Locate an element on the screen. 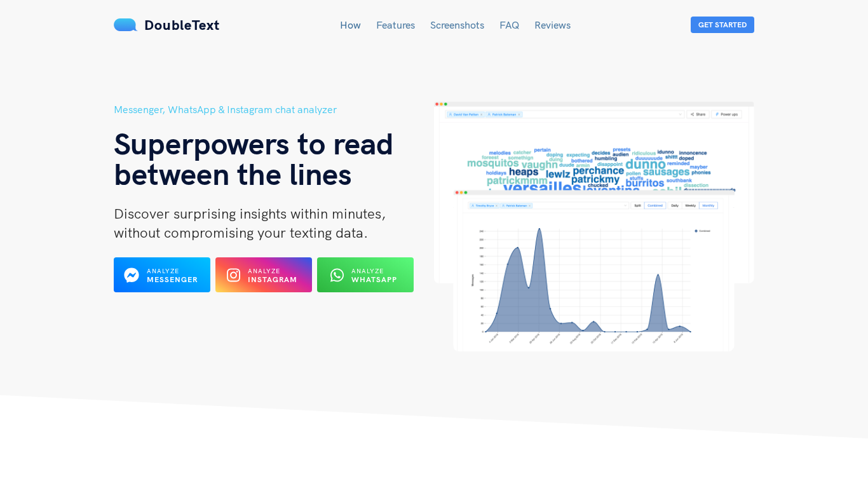 This screenshot has width=868, height=488. button: Get Started is located at coordinates (723, 24).